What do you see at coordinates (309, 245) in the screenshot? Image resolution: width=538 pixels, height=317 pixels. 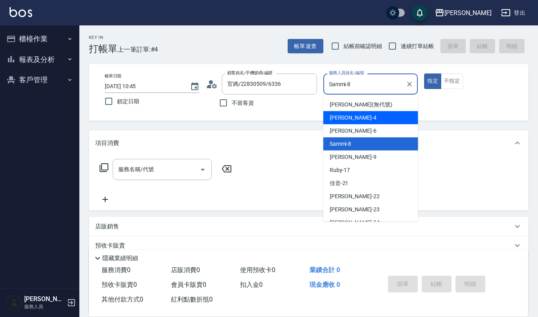 I see `div: 預收卡販賣` at bounding box center [309, 245].